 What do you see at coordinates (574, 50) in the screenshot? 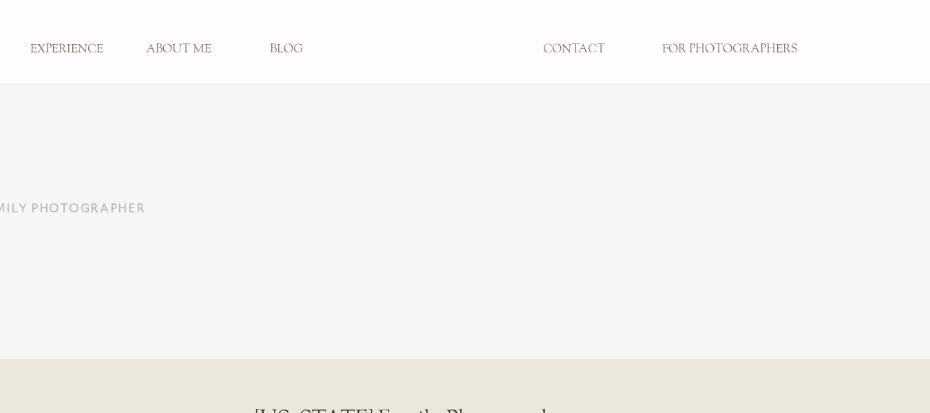
I see `h3: CONTACT` at bounding box center [574, 50].